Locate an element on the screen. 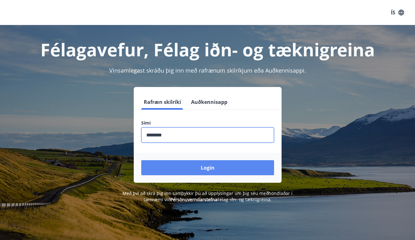 Image resolution: width=415 pixels, height=240 pixels. a: Persónuverndarstefna is located at coordinates (194, 199).